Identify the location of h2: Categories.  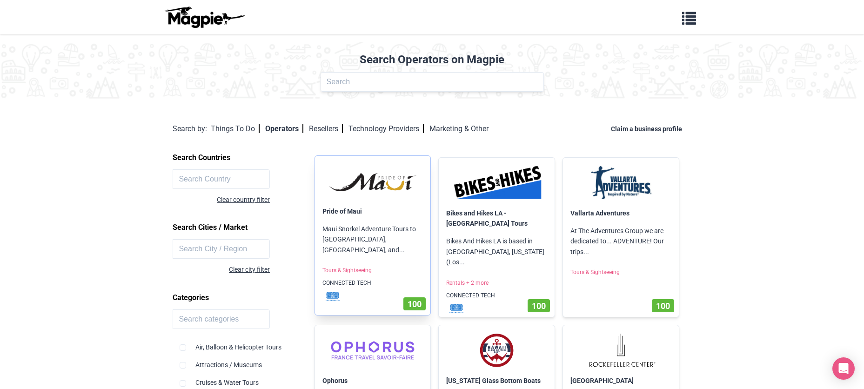
(237, 298).